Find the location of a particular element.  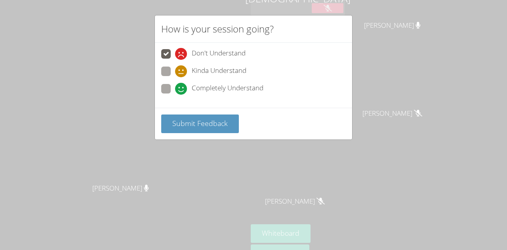

span: Don't Understand is located at coordinates (219, 54).